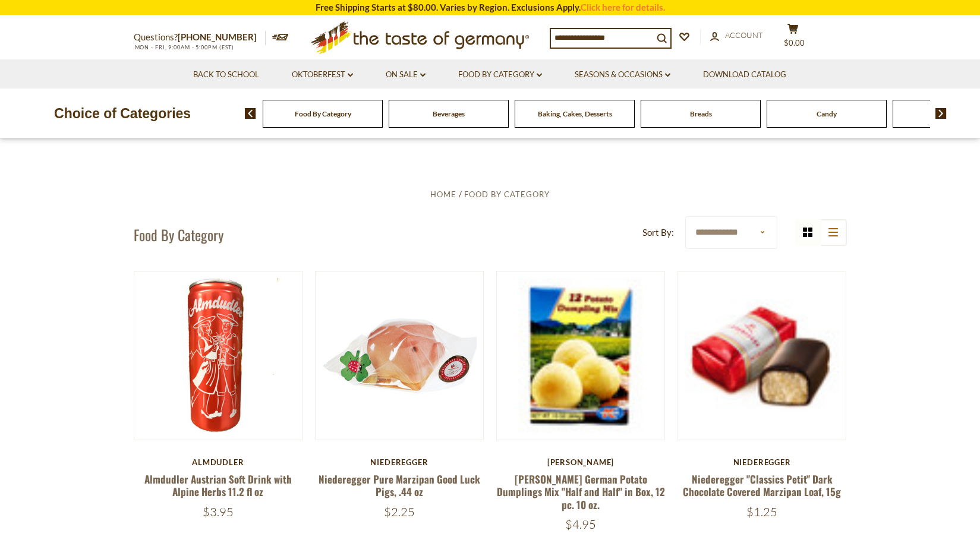  Describe the element at coordinates (406, 75) in the screenshot. I see `a: On Sale` at that location.